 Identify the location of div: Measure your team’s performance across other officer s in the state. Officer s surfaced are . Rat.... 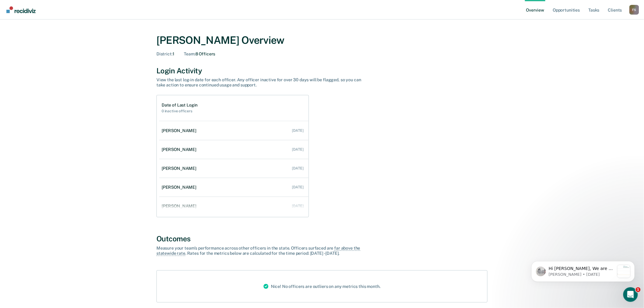
(263, 251).